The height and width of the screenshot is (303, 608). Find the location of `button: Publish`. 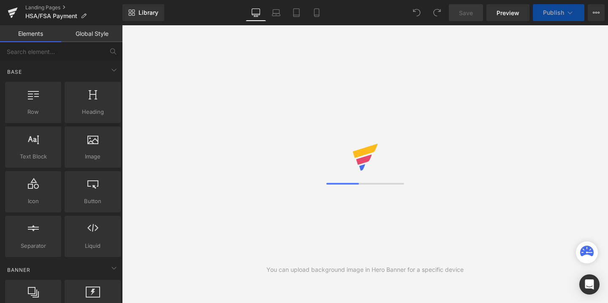

button: Publish is located at coordinates (558, 13).